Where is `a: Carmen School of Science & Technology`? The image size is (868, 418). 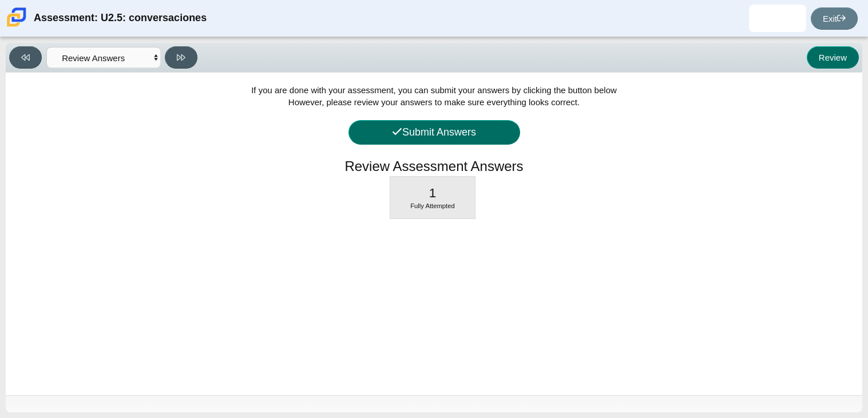
a: Carmen School of Science & Technology is located at coordinates (17, 26).